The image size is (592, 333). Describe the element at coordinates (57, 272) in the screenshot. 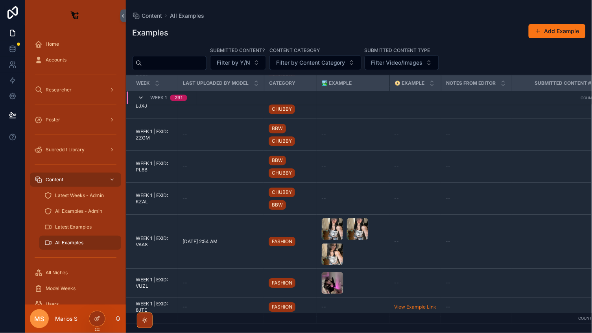

I see `span: All Niches` at that location.